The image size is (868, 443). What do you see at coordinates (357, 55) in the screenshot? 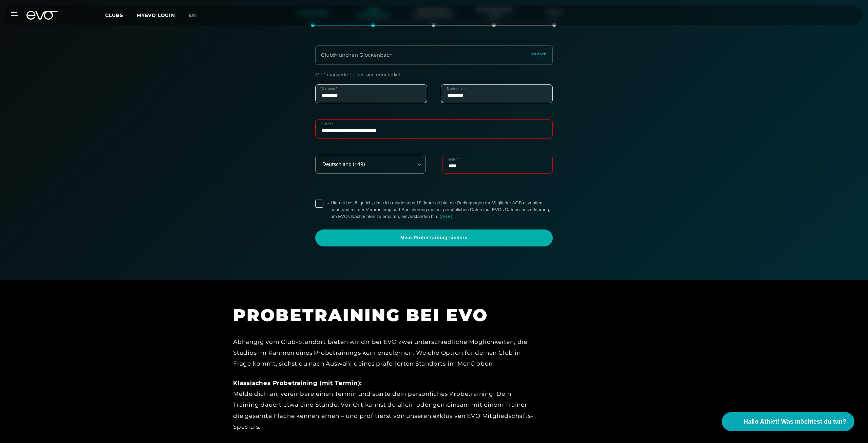
I see `div: Club : München Glockenbach` at bounding box center [357, 55].